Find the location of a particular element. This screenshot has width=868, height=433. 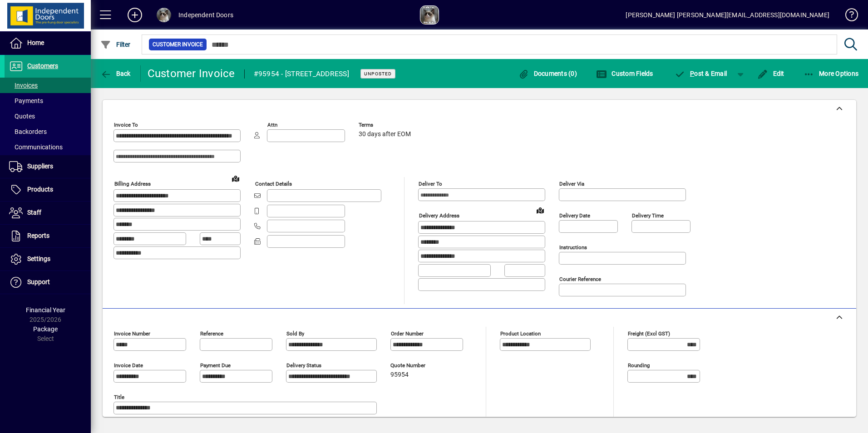

button: Documents (0) is located at coordinates (547, 73).